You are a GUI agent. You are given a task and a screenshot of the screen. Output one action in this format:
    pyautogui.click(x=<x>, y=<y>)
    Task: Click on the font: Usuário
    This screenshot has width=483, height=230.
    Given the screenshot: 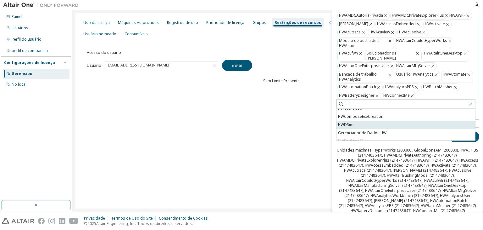 What is the action you would take?
    pyautogui.click(x=94, y=65)
    